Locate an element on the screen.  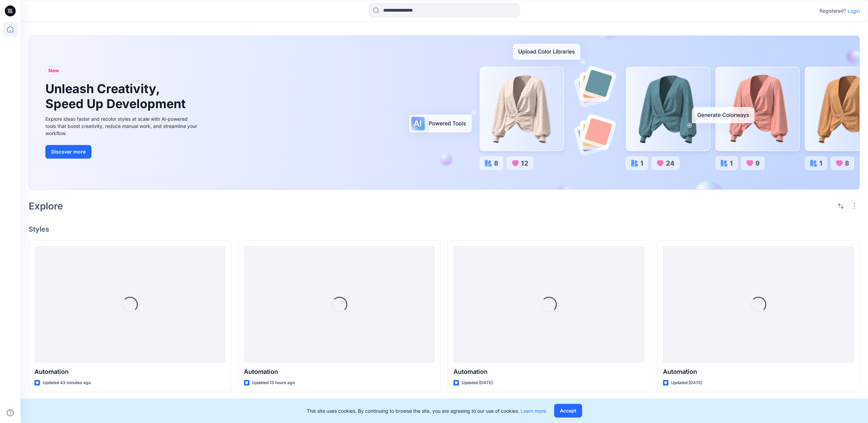
h2: Explore is located at coordinates (46, 206).